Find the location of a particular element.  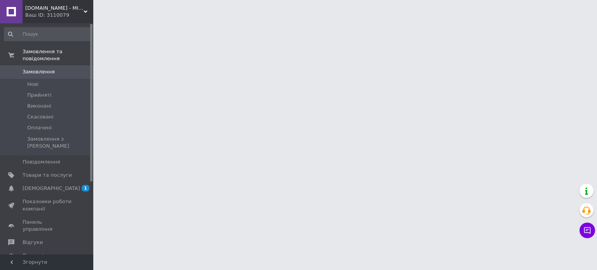

span: Показники роботи компанії is located at coordinates (47, 205).